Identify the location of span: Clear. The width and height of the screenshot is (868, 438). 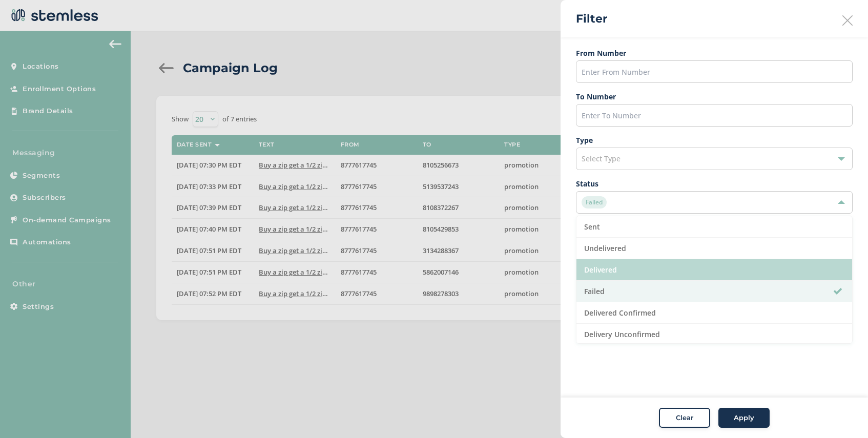
(685, 418).